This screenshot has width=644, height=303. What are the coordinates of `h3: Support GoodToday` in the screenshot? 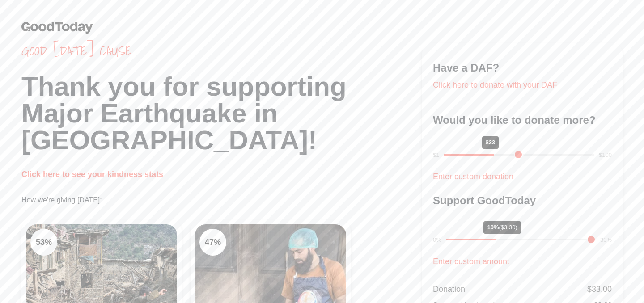 It's located at (523, 201).